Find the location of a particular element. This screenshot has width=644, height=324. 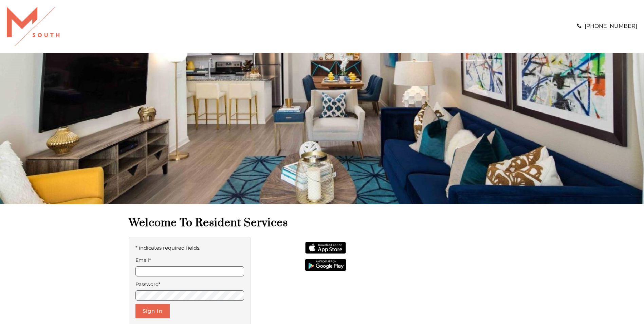

img: Get it on Google Play is located at coordinates (325, 265).